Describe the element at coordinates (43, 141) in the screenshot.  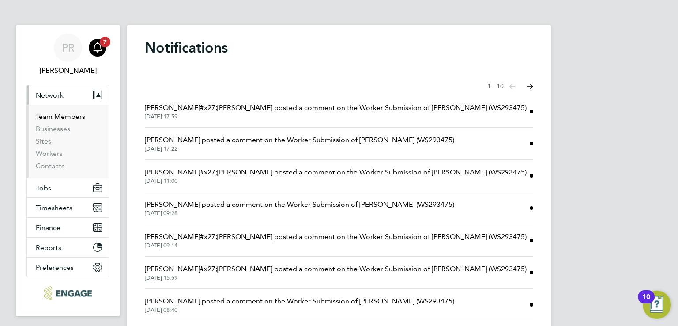
I see `a: Sites` at that location.